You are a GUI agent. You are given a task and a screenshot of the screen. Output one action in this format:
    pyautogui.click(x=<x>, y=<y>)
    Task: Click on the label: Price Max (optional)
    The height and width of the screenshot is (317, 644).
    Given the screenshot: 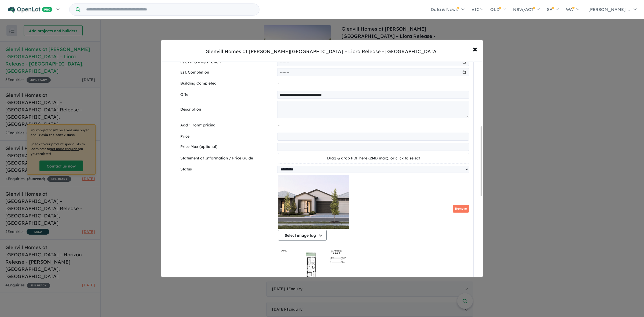 What is the action you would take?
    pyautogui.click(x=228, y=147)
    